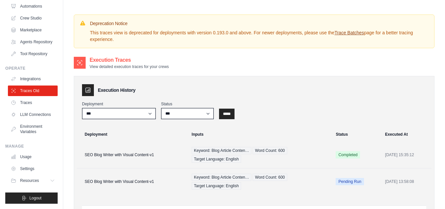 The width and height of the screenshot is (445, 209). What do you see at coordinates (260, 134) in the screenshot?
I see `th: Inputs` at bounding box center [260, 134].